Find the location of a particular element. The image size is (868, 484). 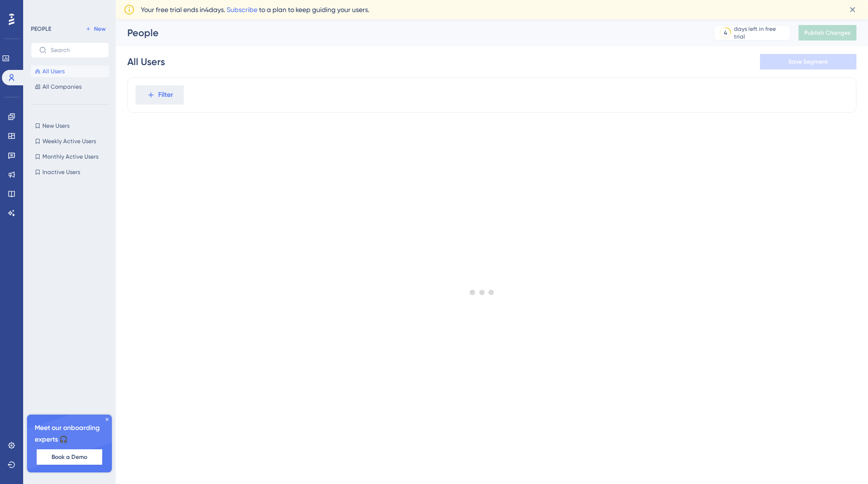

span: New Users is located at coordinates (56, 126).